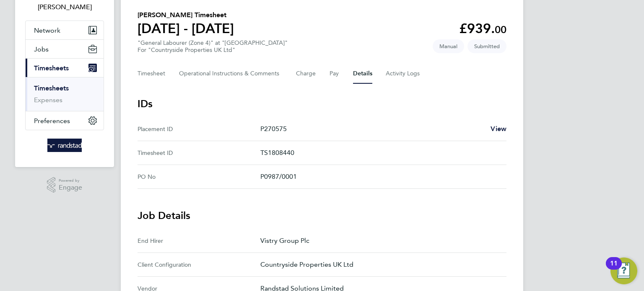 Image resolution: width=644 pixels, height=291 pixels. Describe the element at coordinates (51, 88) in the screenshot. I see `a: Timesheets` at that location.